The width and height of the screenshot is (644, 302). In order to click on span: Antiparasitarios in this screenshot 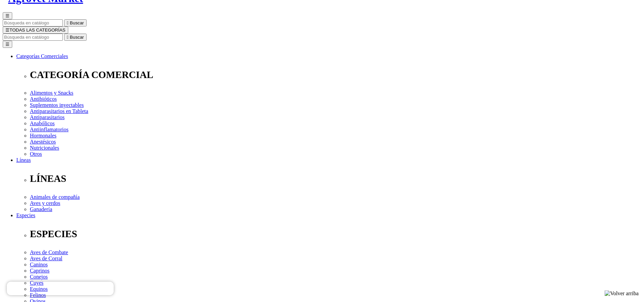, I will do `click(47, 117)`.